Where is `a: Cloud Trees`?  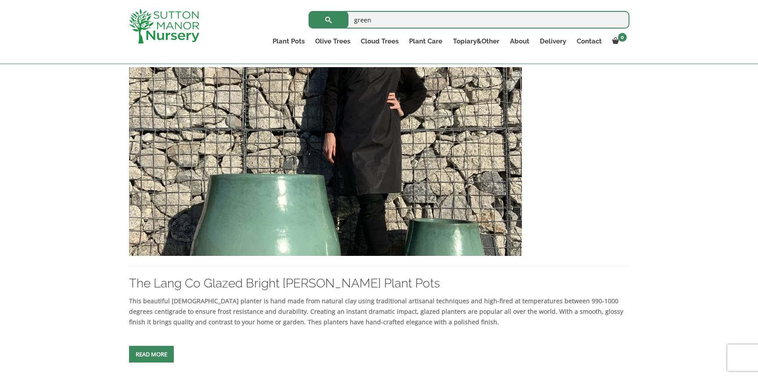
a: Cloud Trees is located at coordinates (380, 41).